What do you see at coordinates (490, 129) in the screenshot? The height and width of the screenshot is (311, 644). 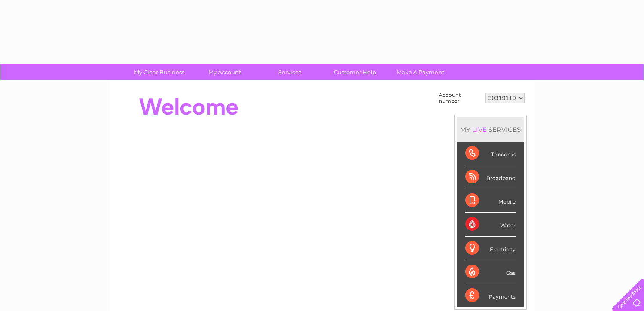 I see `div: MY SERVICES` at bounding box center [490, 129].